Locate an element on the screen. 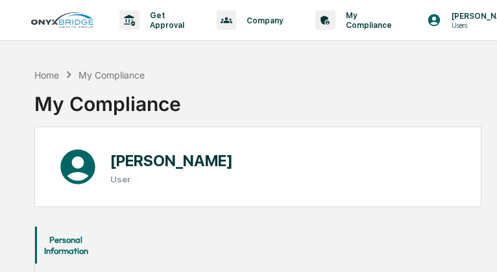  h3: User is located at coordinates (171, 179).